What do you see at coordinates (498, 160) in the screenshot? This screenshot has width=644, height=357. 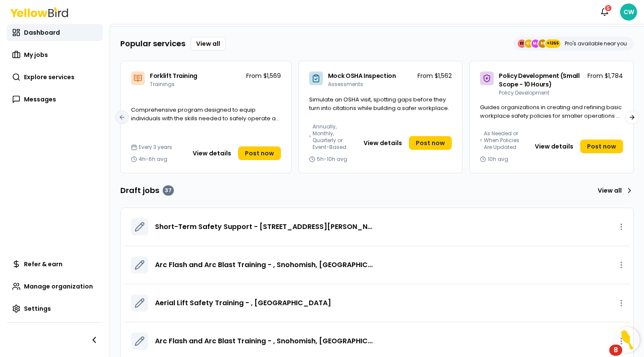 I see `span: 10h avg` at bounding box center [498, 160].